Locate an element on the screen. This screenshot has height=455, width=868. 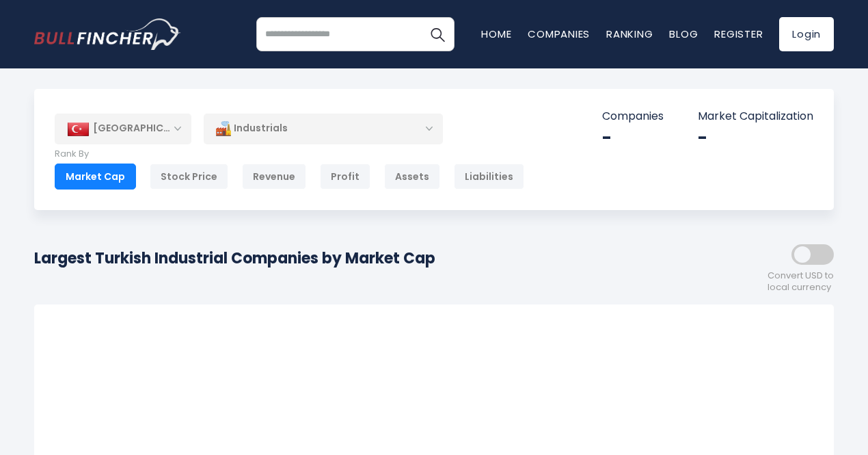
a: Home is located at coordinates (496, 33).